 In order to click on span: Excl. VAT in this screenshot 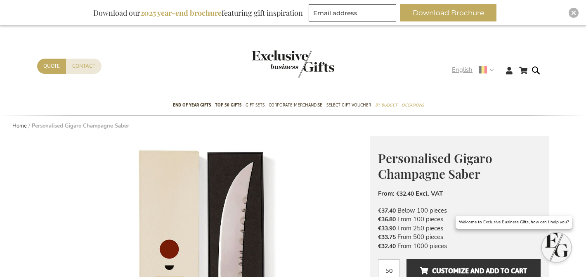, I will do `click(429, 194)`.